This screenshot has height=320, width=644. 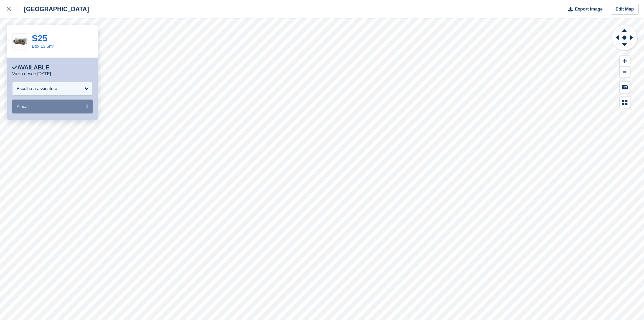 What do you see at coordinates (52, 106) in the screenshot?
I see `button: Alocar` at bounding box center [52, 106].